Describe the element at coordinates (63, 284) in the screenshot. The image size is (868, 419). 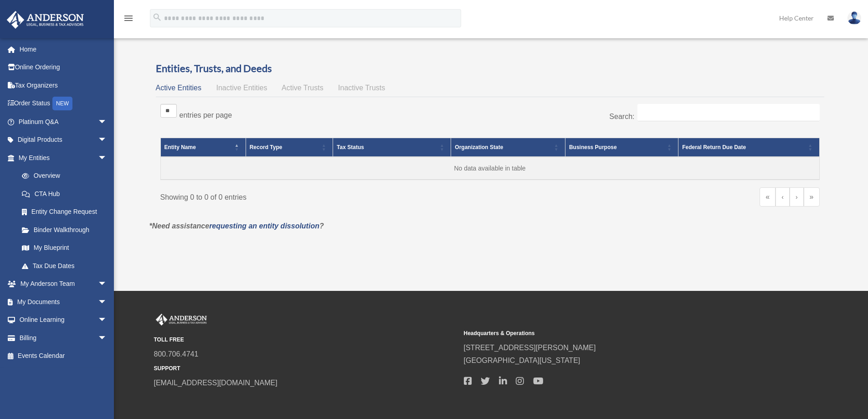
I see `a: My Anderson Teamarrow_drop_down` at that location.